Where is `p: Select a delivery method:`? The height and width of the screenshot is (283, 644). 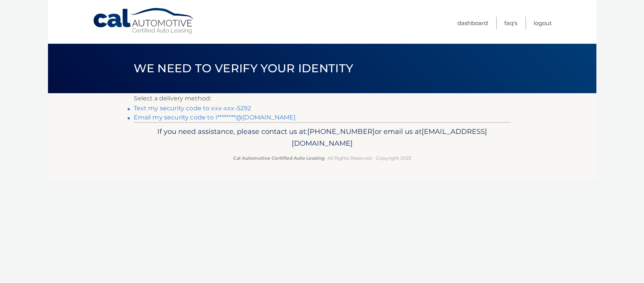
p: Select a delivery method: is located at coordinates (322, 99).